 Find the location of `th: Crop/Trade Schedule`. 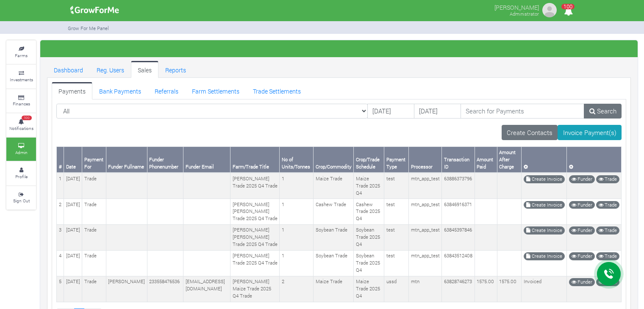

th: Crop/Trade Schedule is located at coordinates (369, 160).